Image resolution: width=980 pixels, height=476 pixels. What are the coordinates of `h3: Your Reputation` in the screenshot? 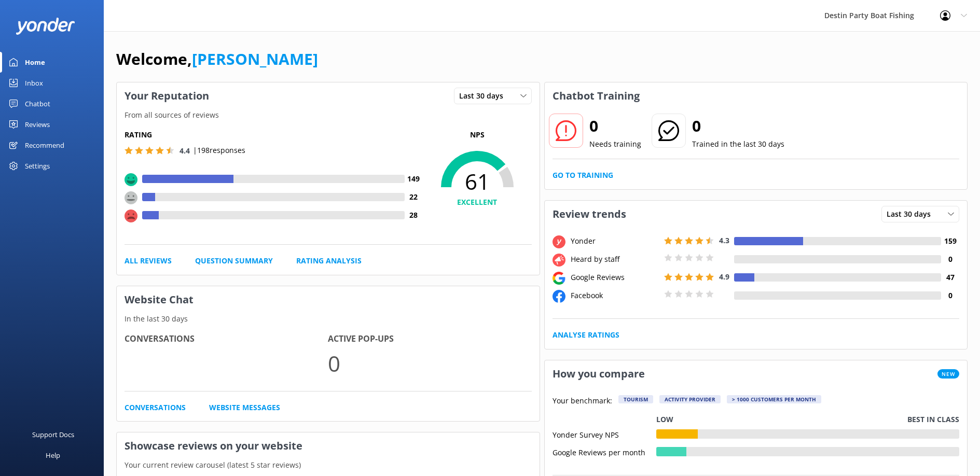 It's located at (167, 96).